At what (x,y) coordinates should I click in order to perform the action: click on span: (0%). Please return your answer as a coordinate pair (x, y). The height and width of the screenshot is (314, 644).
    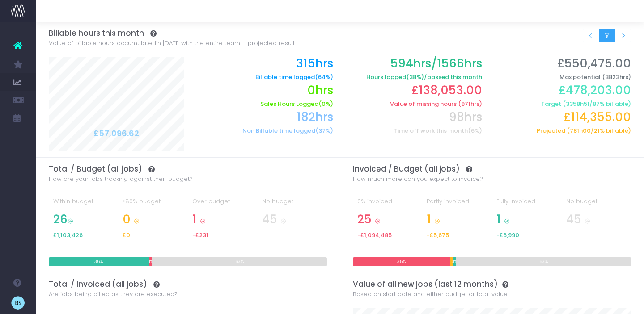
    Looking at the image, I should click on (326, 104).